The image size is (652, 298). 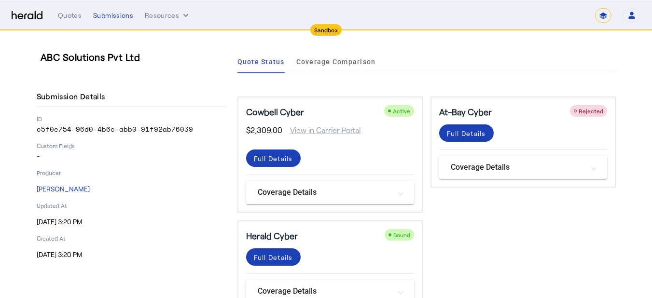 What do you see at coordinates (336, 62) in the screenshot?
I see `span: Coverage Comparison` at bounding box center [336, 62].